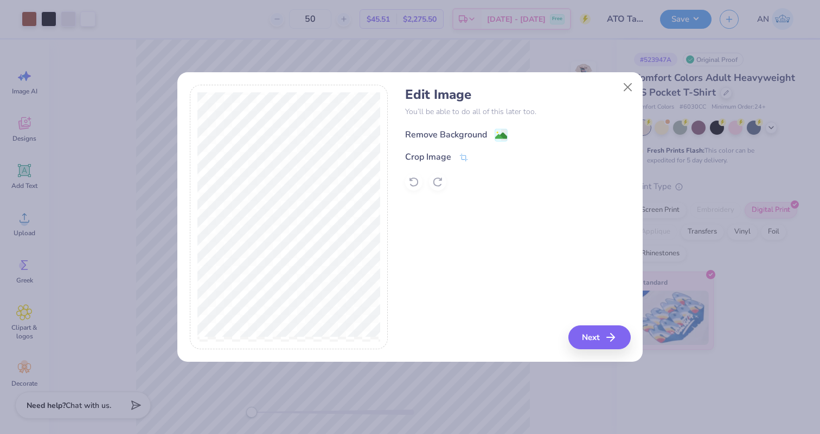  I want to click on button: Next, so click(600, 337).